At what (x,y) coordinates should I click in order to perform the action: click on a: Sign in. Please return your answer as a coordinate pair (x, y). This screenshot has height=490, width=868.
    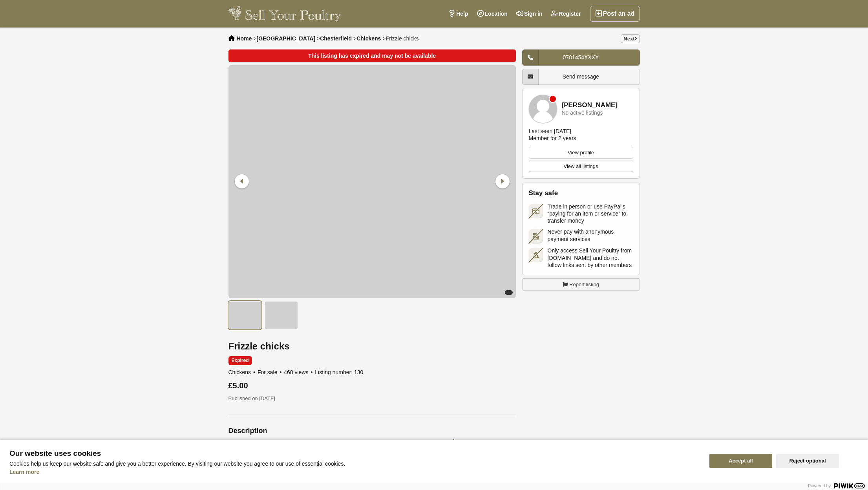
    Looking at the image, I should click on (529, 14).